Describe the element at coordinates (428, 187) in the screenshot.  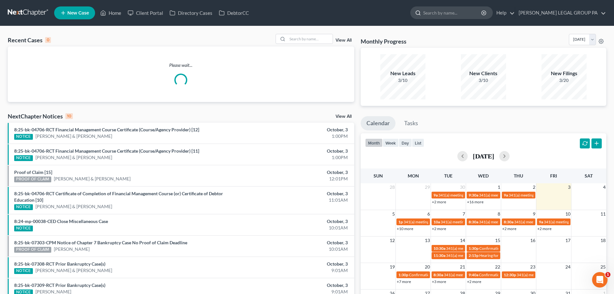
I see `span: 29` at that location.